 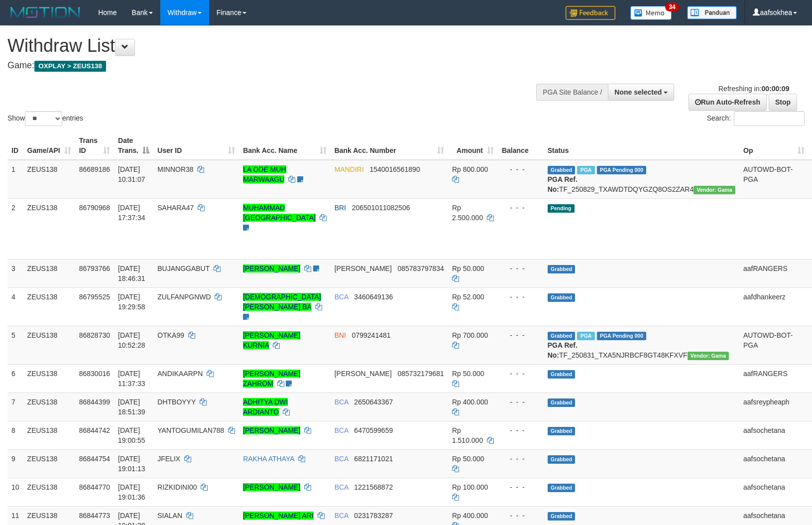 I want to click on span: YANTOGUMILAN788, so click(x=191, y=431).